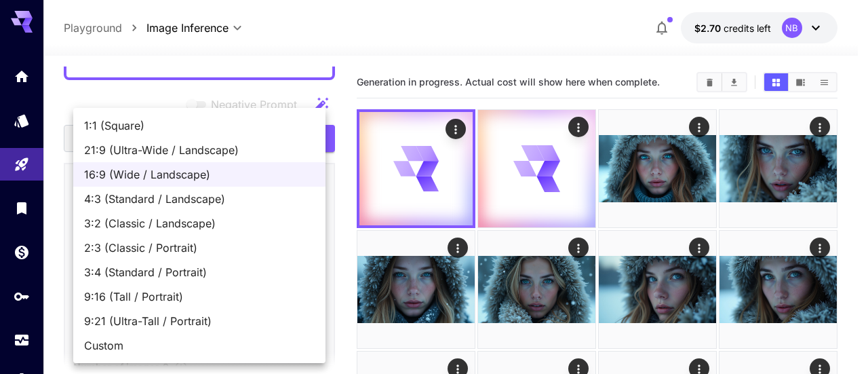 The width and height of the screenshot is (868, 374). What do you see at coordinates (199, 272) in the screenshot?
I see `span: 3:4 (Standard / Portrait)` at bounding box center [199, 272].